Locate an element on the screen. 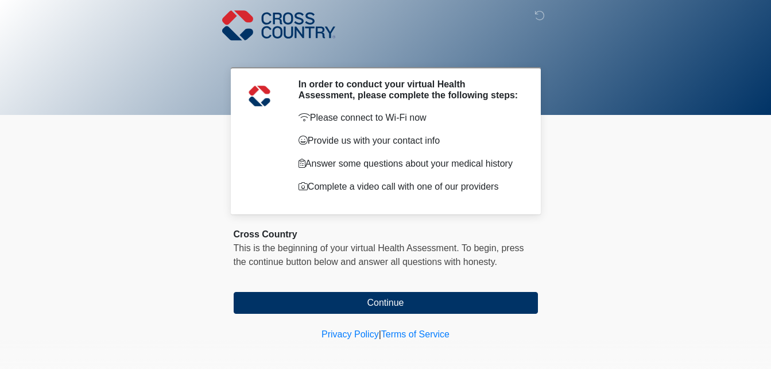 This screenshot has height=369, width=771. button: Continue is located at coordinates (386, 303).